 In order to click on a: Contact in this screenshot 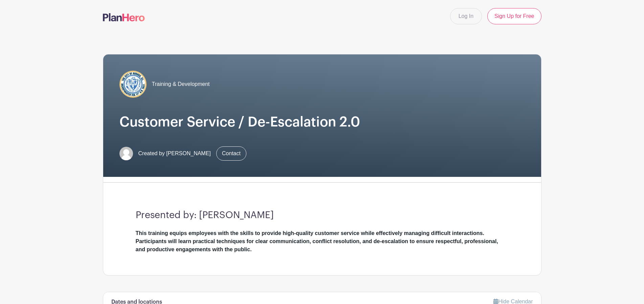, I will do `click(231, 154)`.